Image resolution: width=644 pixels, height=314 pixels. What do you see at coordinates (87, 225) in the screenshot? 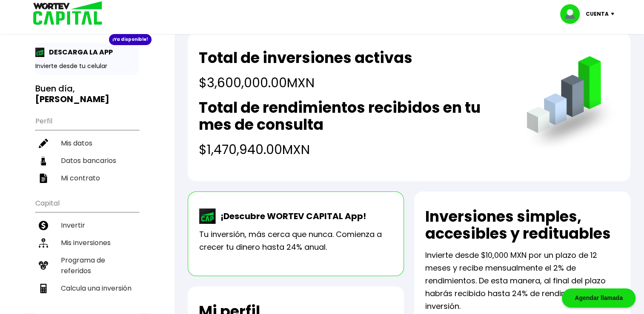
I see `li: Invertir` at bounding box center [87, 225].